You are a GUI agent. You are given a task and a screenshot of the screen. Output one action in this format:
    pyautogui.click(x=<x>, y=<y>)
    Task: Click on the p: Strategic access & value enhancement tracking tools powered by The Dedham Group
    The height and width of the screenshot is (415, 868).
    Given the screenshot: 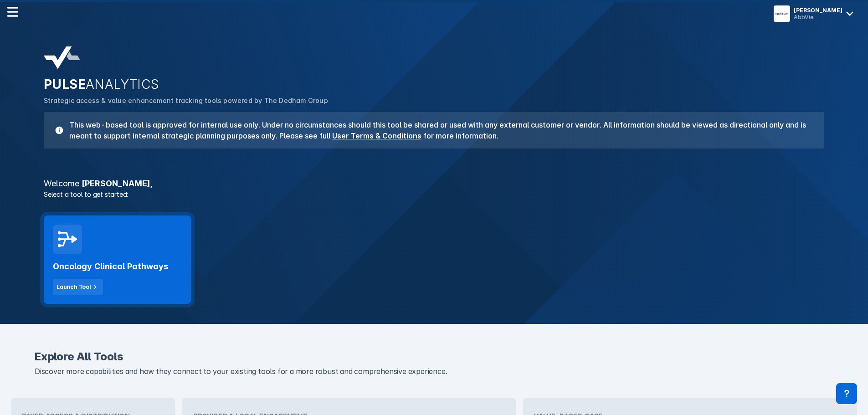 What is the action you would take?
    pyautogui.click(x=434, y=101)
    